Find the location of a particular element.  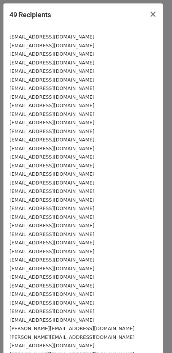

h5: 49 Recipients is located at coordinates (30, 14).